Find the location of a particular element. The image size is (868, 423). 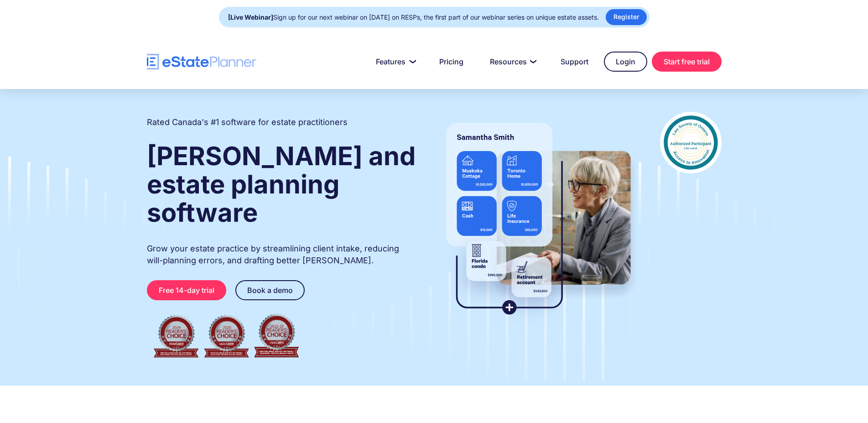

h2: Rated Canada's #1 software for estate practitioners is located at coordinates (247, 122).